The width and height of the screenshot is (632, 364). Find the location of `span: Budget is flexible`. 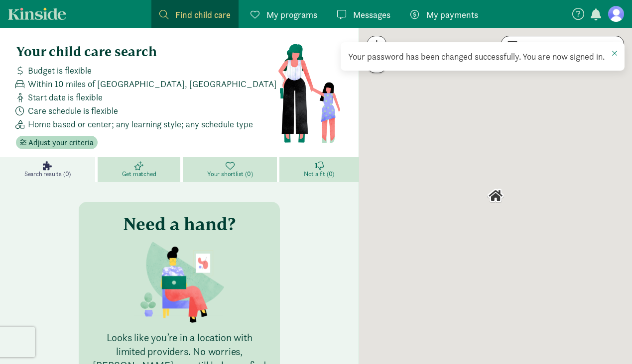

span: Budget is flexible is located at coordinates (60, 70).